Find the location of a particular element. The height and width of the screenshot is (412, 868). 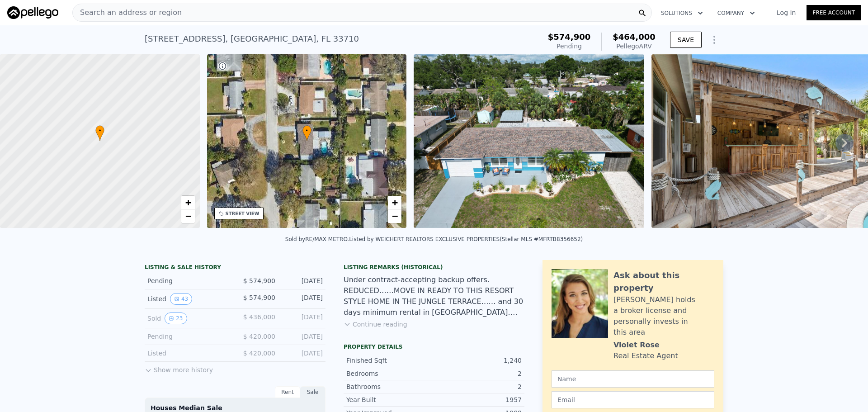

img: Sale: 148206794 Parcel: 54940829 is located at coordinates (529, 141).